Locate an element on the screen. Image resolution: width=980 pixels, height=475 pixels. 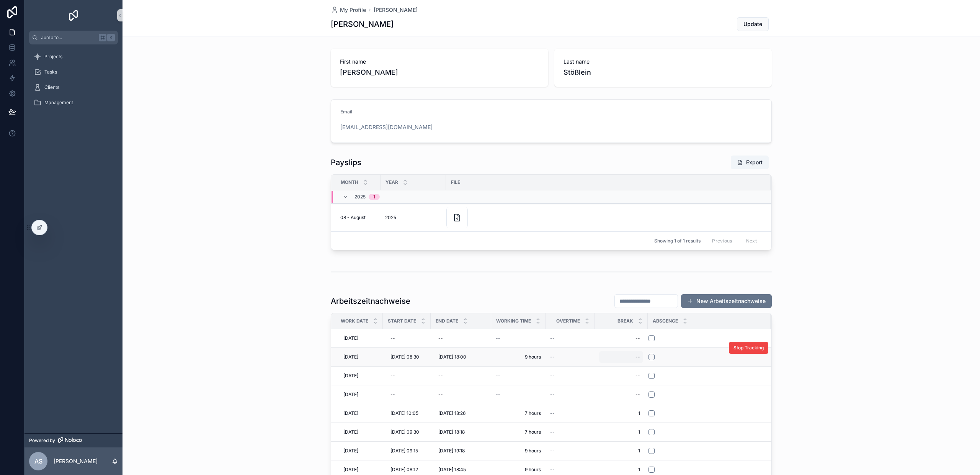
span: Break is located at coordinates (625, 321).